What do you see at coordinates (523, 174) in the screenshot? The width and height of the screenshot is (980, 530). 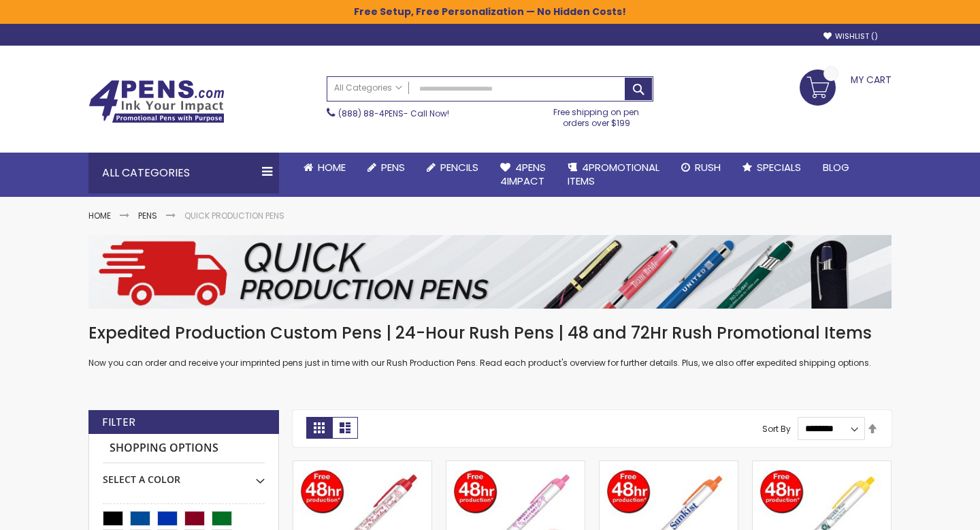 I see `span: 4Pens 4impact` at bounding box center [523, 174].